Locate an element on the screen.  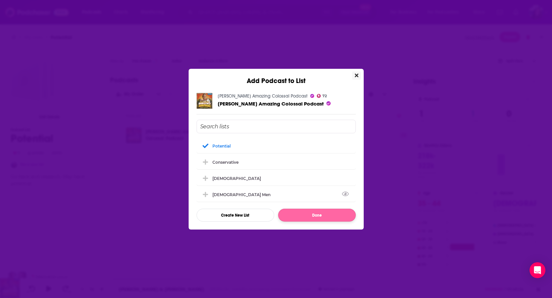
a: 72 is located at coordinates (322, 96).